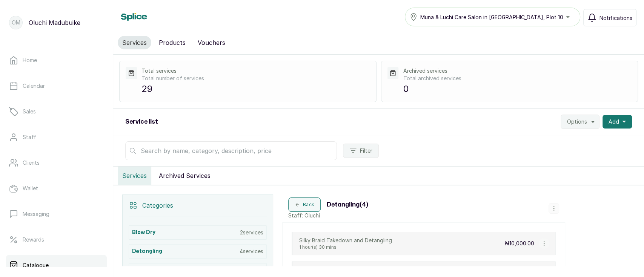 The height and width of the screenshot is (277, 644). What do you see at coordinates (35, 265) in the screenshot?
I see `p: Catalogue` at bounding box center [35, 265].